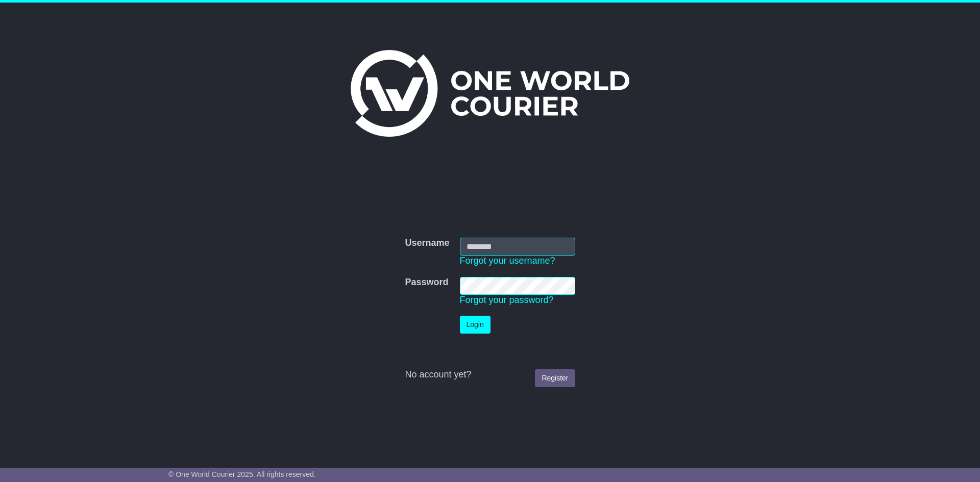  Describe the element at coordinates (555, 378) in the screenshot. I see `a: Register` at that location.